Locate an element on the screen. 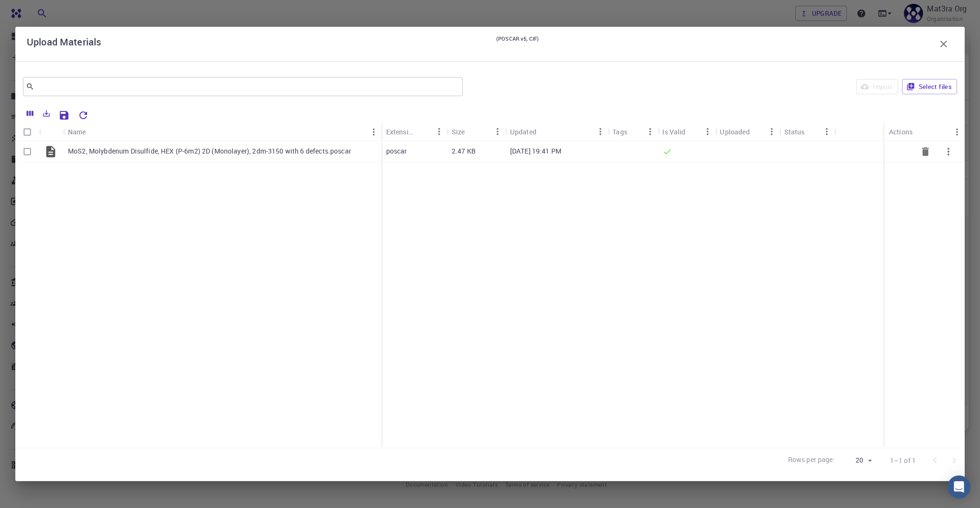 This screenshot has width=980, height=508. p: poscar is located at coordinates (397, 151).